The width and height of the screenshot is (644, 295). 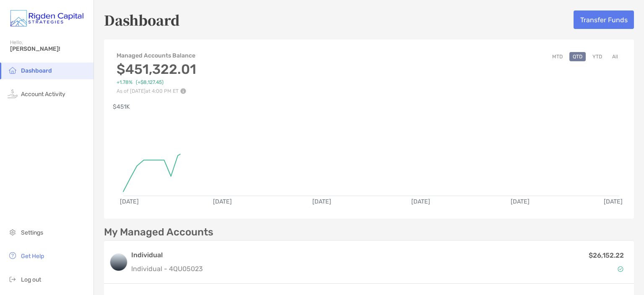 I want to click on img: logout icon, so click(x=13, y=279).